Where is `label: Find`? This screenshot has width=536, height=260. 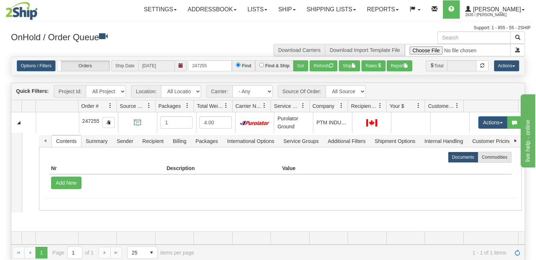 label: Find is located at coordinates (246, 66).